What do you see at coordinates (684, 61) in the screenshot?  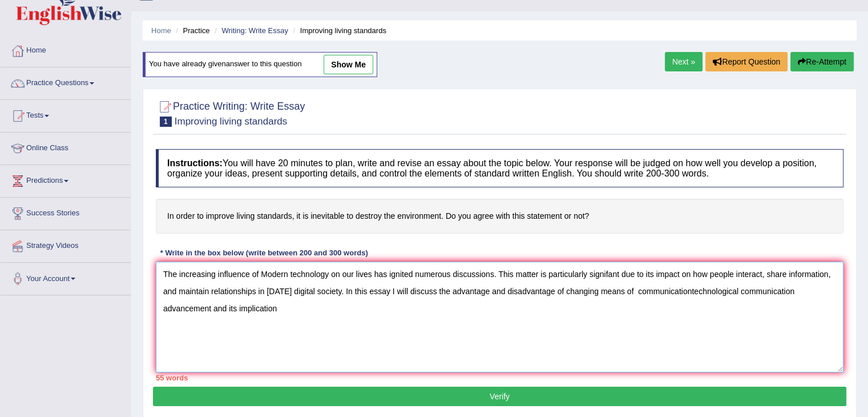 I see `a: Next »` at bounding box center [684, 61].